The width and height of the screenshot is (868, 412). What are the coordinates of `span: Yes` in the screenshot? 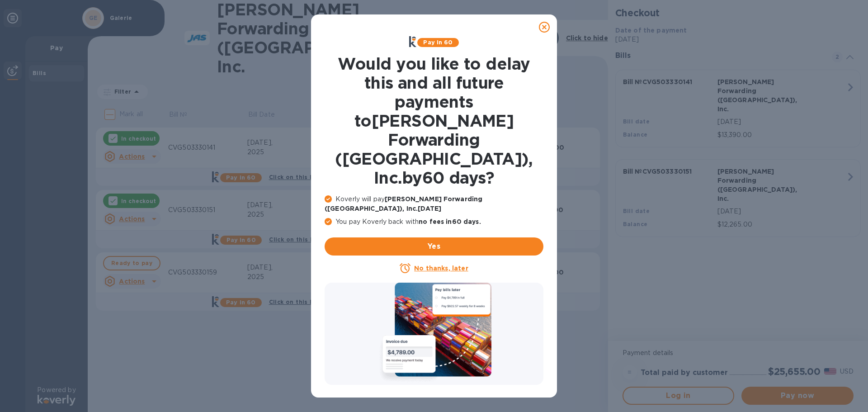 It's located at (434, 246).